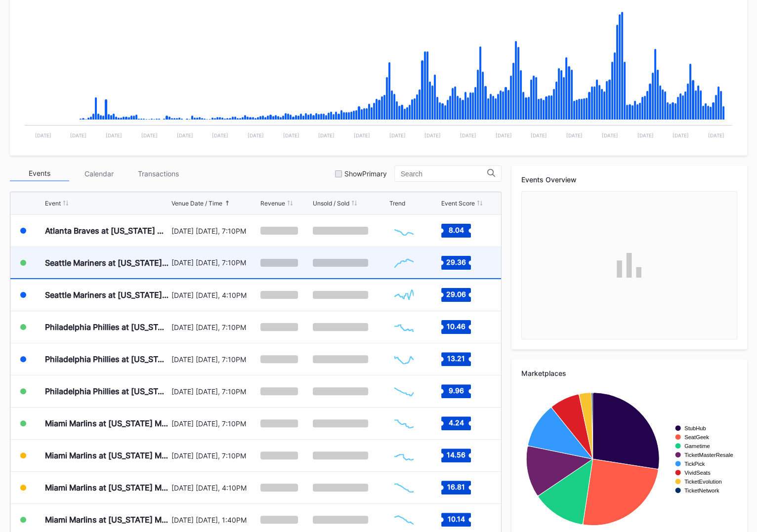 The width and height of the screenshot is (757, 532). Describe the element at coordinates (456, 423) in the screenshot. I see `text: 4.24` at that location.